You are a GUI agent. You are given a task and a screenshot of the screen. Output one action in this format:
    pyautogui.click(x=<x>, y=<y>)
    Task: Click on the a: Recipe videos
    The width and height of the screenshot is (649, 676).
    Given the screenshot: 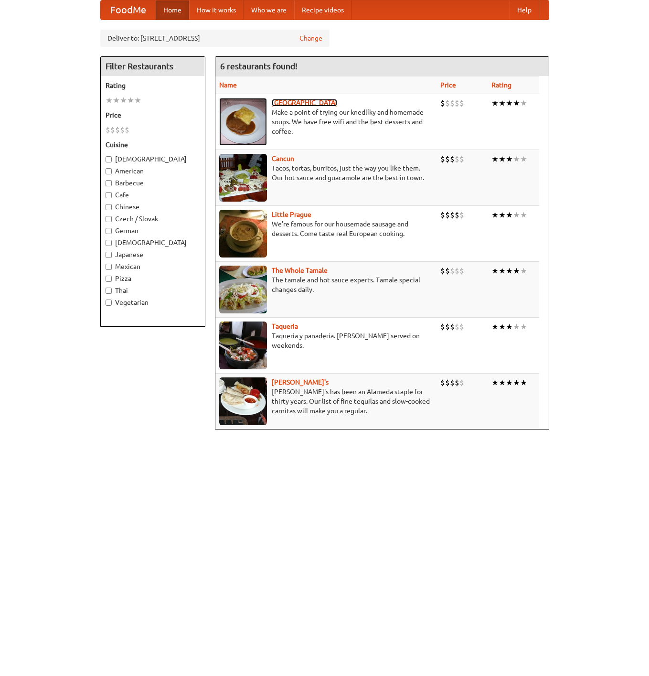 What is the action you would take?
    pyautogui.click(x=323, y=10)
    